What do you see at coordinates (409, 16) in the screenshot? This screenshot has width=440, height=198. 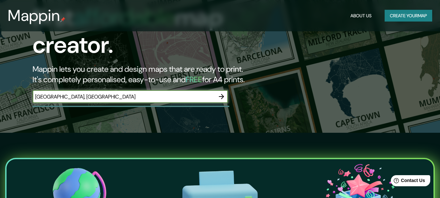 I see `button: Create yourmap` at bounding box center [409, 16].